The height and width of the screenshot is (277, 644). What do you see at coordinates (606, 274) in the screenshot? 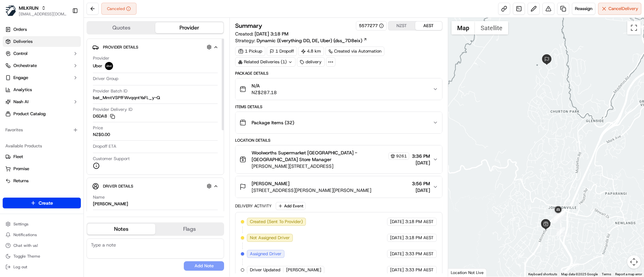
I see `a: Terms (opens in new tab)` at bounding box center [606, 274].